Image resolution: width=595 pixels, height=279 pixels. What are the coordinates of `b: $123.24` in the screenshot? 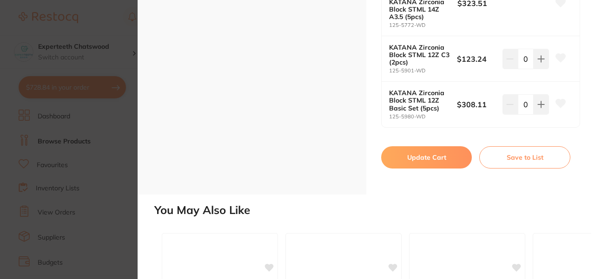 It's located at (477, 59).